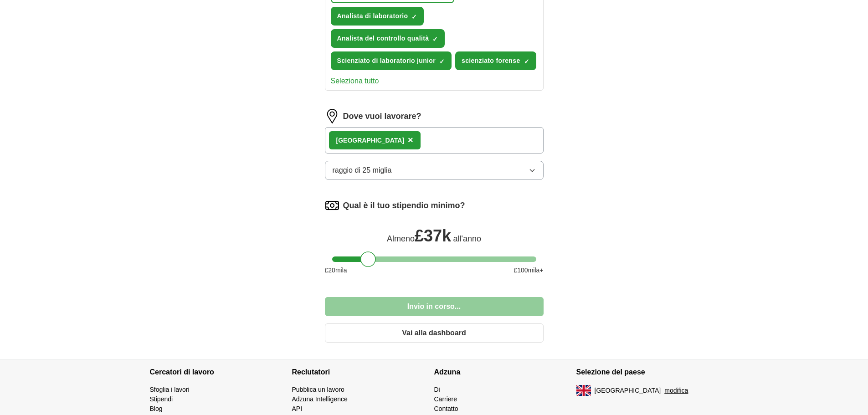  Describe the element at coordinates (382, 116) in the screenshot. I see `font: Dove vuoi lavorare?` at that location.